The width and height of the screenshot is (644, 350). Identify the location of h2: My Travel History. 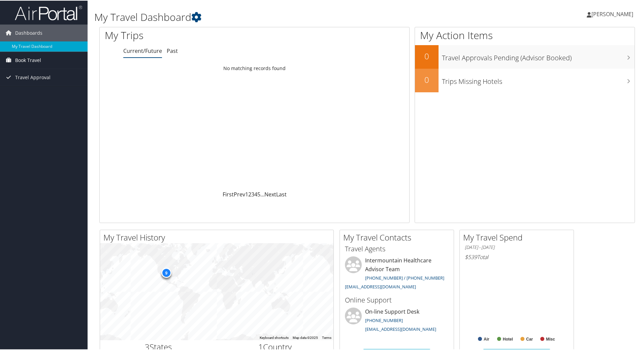
(218, 237).